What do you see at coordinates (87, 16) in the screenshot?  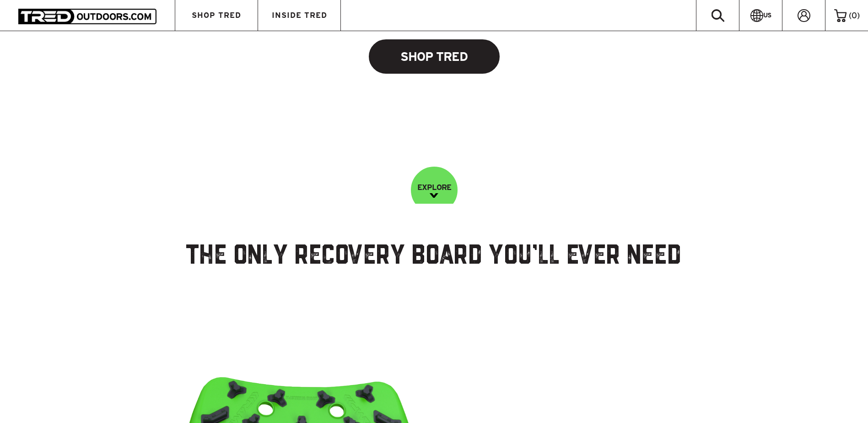 I see `img: TRED Outdoors America` at bounding box center [87, 16].